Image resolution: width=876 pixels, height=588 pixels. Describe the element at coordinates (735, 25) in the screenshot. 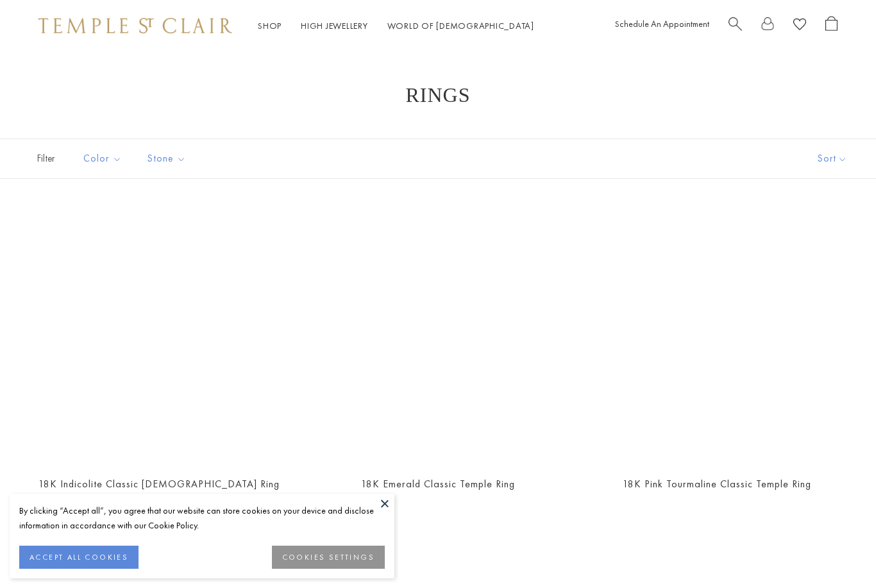

I see `a: Search` at that location.